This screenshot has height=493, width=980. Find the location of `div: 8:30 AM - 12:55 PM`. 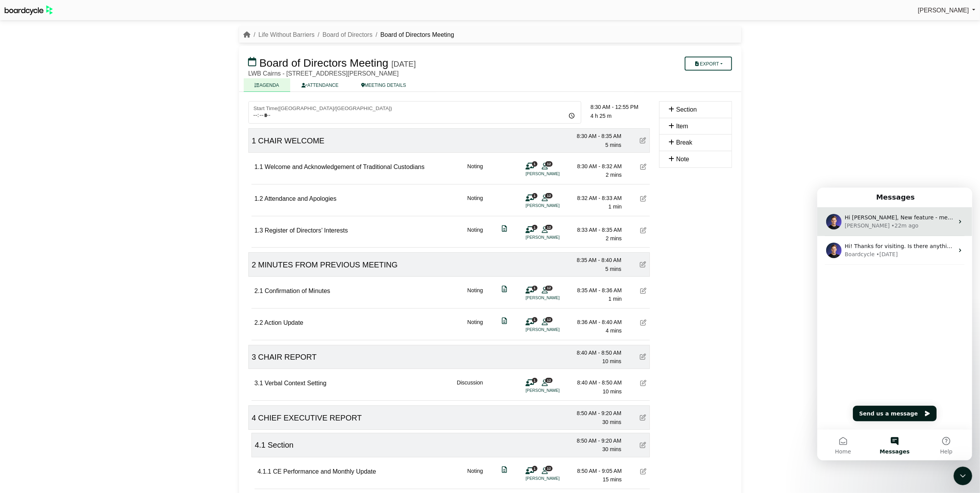

div: 8:30 AM - 12:55 PM is located at coordinates (621, 107).